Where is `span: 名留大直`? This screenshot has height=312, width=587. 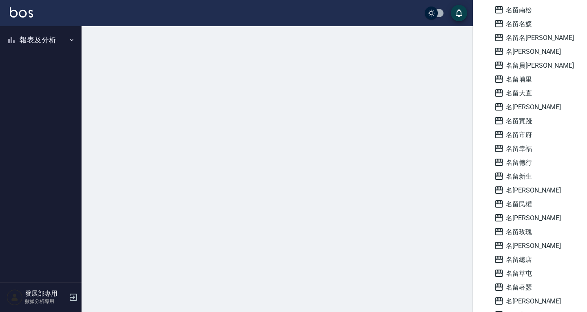 span: 名留大直 is located at coordinates (534, 93).